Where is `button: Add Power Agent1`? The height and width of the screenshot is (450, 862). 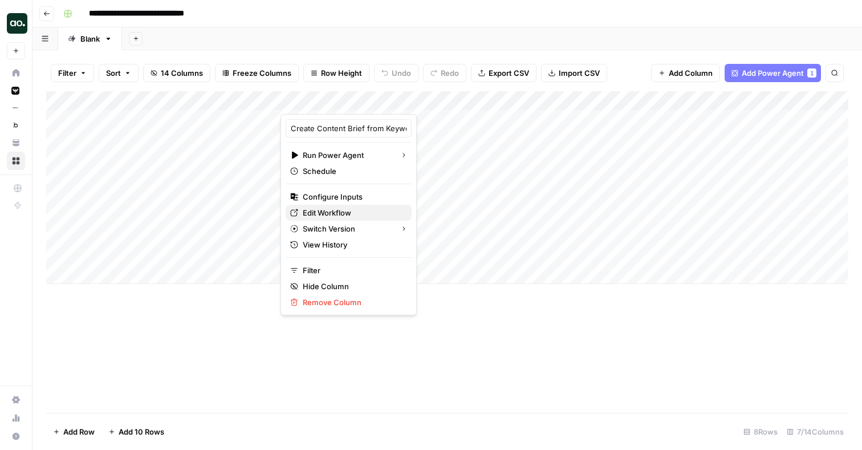 button: Add Power Agent1 is located at coordinates (773, 73).